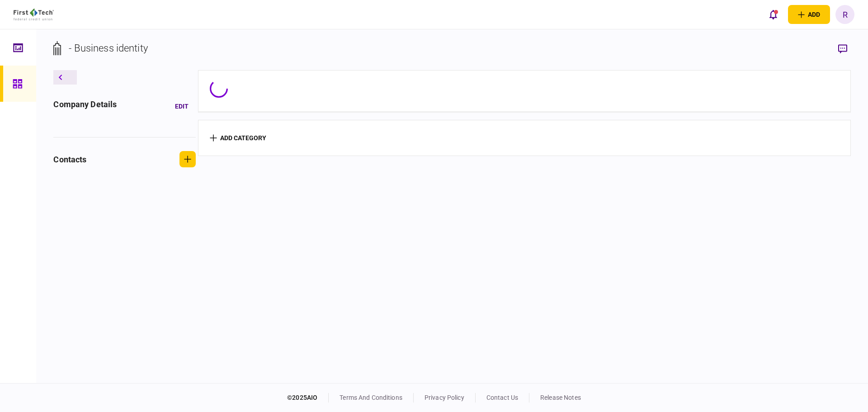 This screenshot has height=412, width=868. I want to click on button: R, so click(845, 14).